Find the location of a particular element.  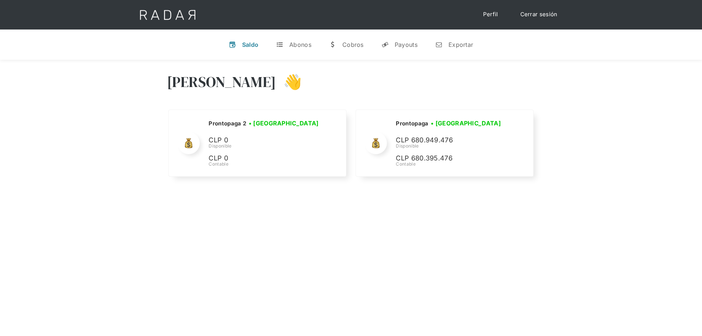

h2: Prontopaga 2 is located at coordinates (228, 124).